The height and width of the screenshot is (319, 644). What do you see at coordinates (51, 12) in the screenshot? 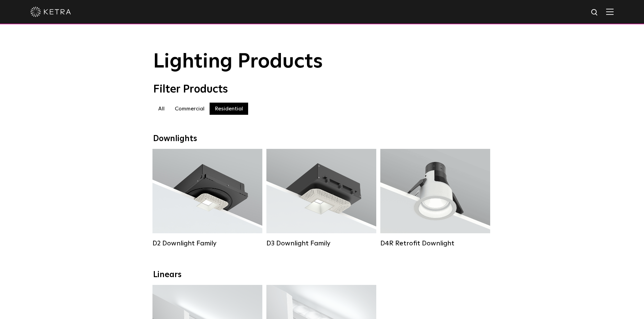
I see `img: ketra-logo-2019-white` at bounding box center [51, 12].